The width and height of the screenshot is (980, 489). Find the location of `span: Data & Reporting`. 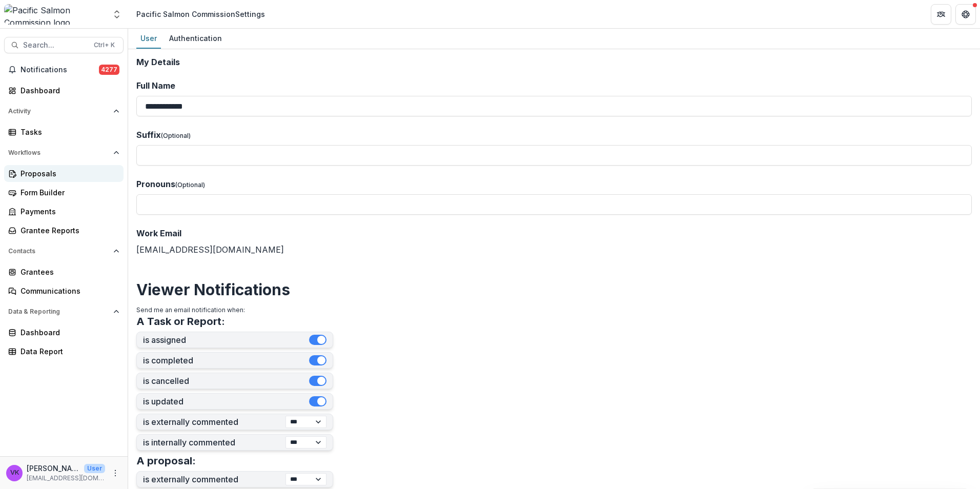

span: Data & Reporting is located at coordinates (59, 311).